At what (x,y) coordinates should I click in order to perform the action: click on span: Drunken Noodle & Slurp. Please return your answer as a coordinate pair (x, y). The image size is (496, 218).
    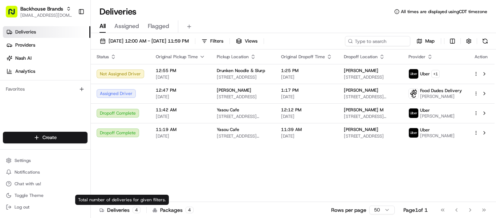
    Looking at the image, I should click on (241, 70).